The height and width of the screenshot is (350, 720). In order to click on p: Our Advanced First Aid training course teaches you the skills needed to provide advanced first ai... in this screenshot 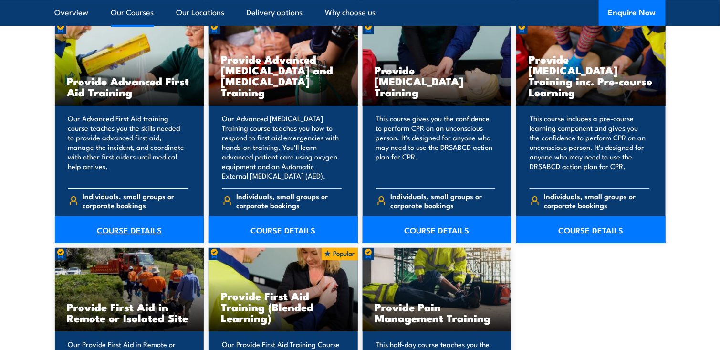, I will do `click(128, 147)`.